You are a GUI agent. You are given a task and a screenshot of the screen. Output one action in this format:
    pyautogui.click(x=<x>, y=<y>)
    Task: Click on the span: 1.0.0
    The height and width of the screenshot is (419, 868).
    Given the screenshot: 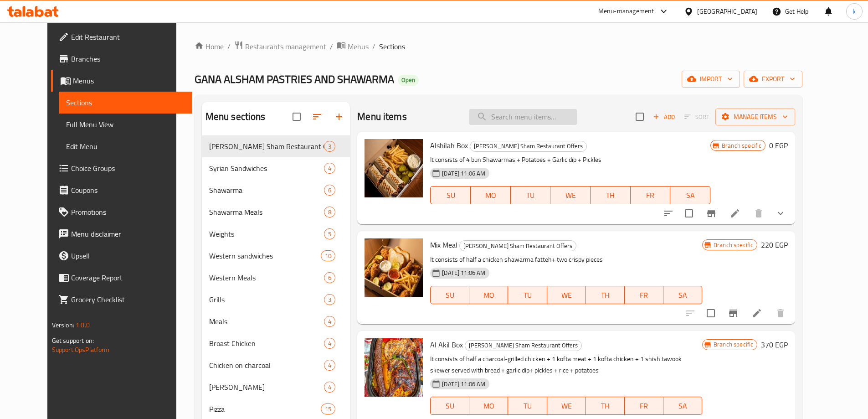 What is the action you would take?
    pyautogui.click(x=82, y=325)
    